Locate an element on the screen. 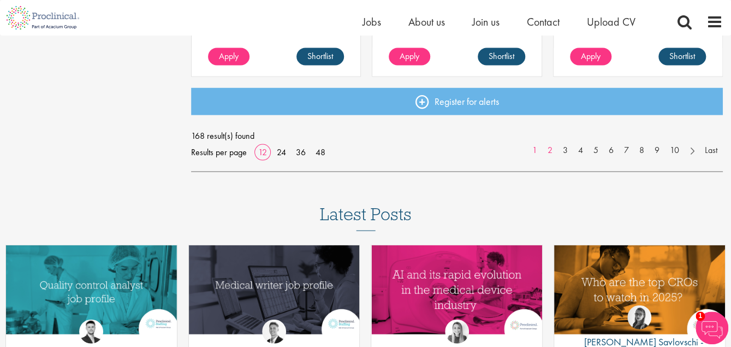  img: AI and Its Impact on the Medical Device Industry | Proclinical is located at coordinates (457, 289).